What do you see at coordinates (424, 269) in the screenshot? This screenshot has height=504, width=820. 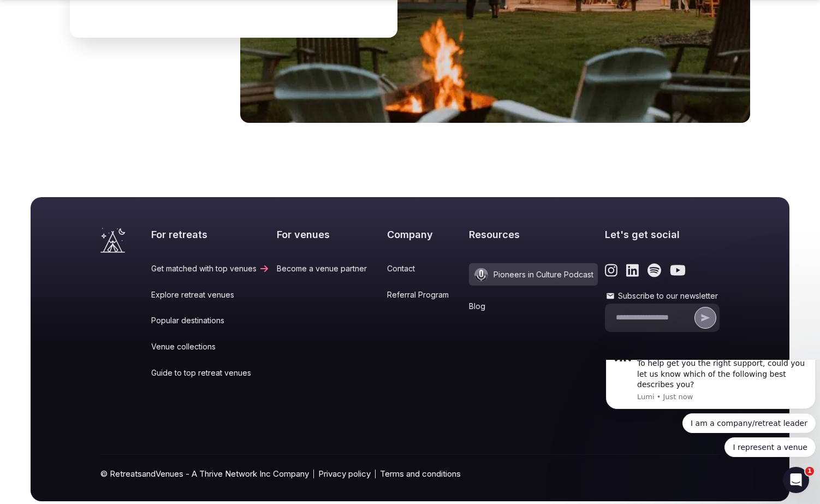 I see `a: Contact` at bounding box center [424, 269].